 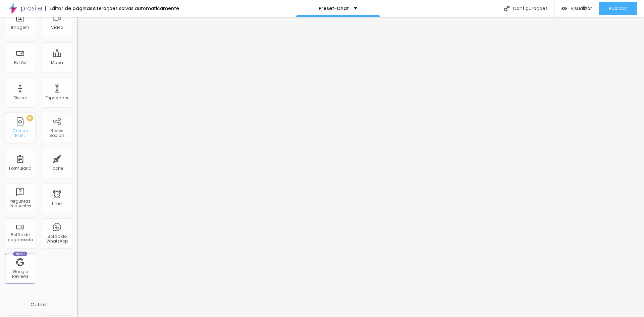 What do you see at coordinates (618, 8) in the screenshot?
I see `button: Publicar` at bounding box center [618, 8].